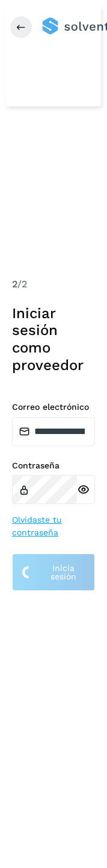 The image size is (107, 868). Describe the element at coordinates (54, 339) in the screenshot. I see `h1: Iniciar sesión como proveedor` at that location.